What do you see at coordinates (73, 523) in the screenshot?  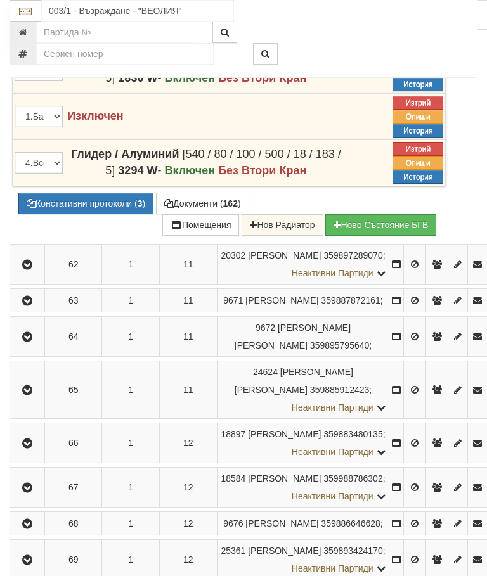 I see `td: 68` at bounding box center [73, 523].